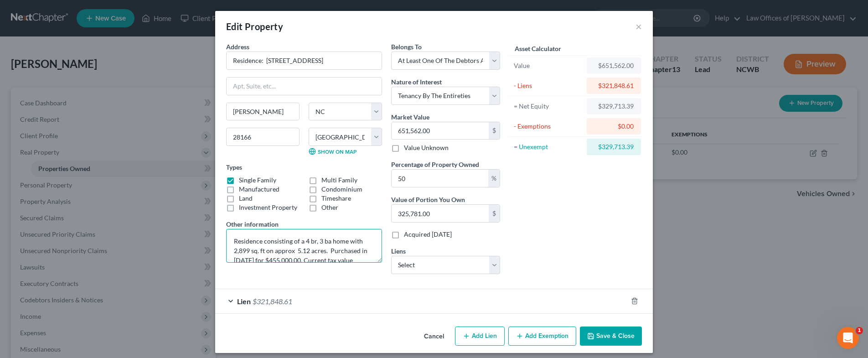 This screenshot has height=358, width=868. What do you see at coordinates (259, 189) in the screenshot?
I see `label: Manufactured` at bounding box center [259, 189].